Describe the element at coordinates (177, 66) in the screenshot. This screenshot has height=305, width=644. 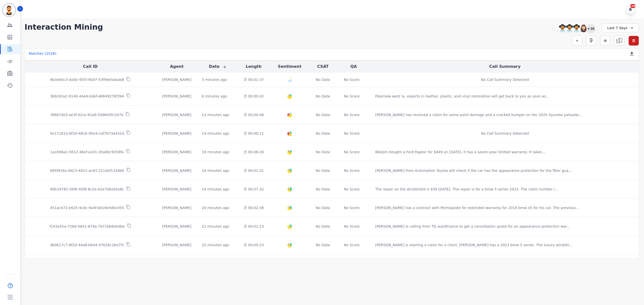
I see `button: Agent` at that location.